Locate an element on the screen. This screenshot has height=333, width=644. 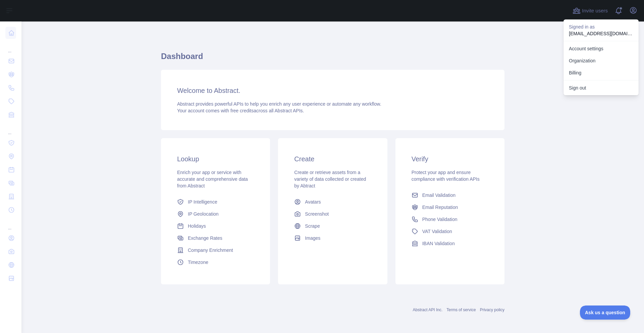
h3: Create is located at coordinates (332, 159).